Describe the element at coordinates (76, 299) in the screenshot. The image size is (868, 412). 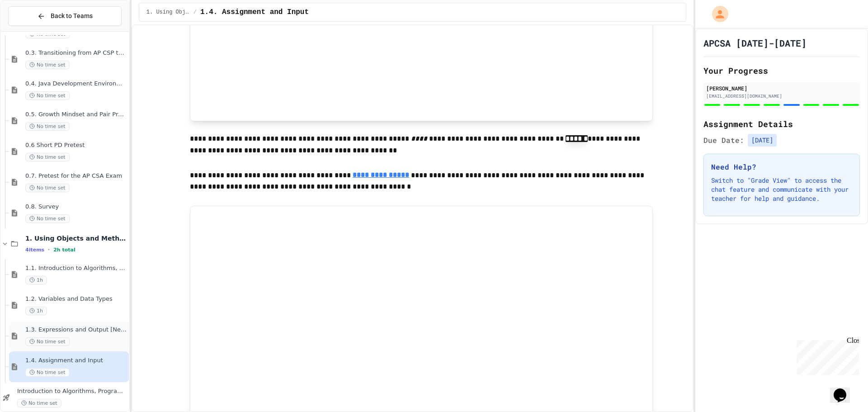
I see `span: 1.2. Variables and Data Types` at that location.